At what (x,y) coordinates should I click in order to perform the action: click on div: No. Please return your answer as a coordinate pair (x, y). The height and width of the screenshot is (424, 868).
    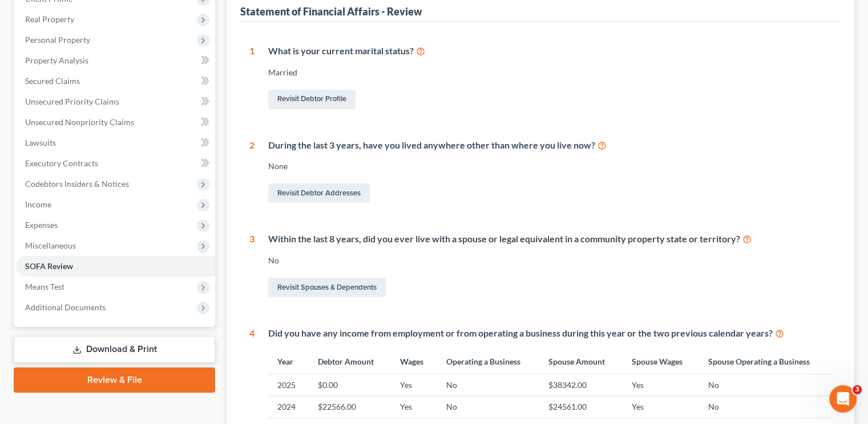
    Looking at the image, I should click on (550, 260).